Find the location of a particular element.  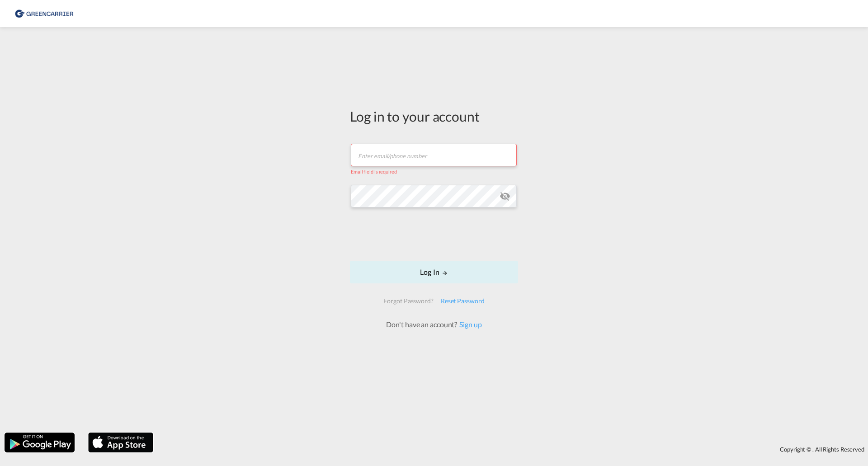

div: Reset Password is located at coordinates (463, 301).